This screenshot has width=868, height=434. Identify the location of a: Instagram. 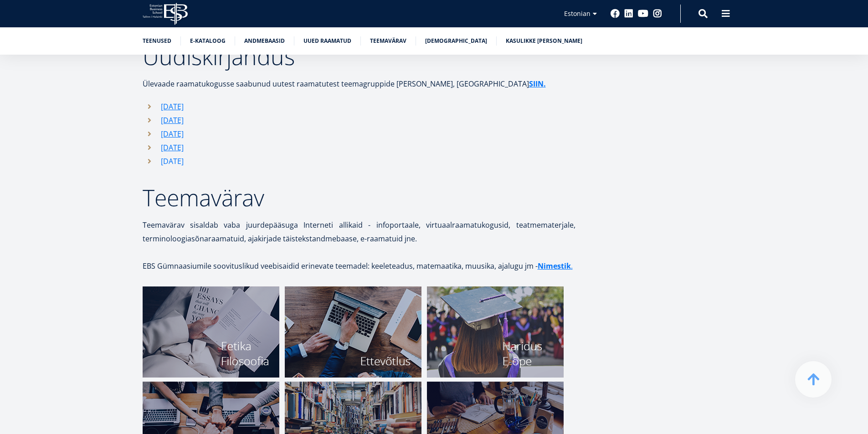
(658, 14).